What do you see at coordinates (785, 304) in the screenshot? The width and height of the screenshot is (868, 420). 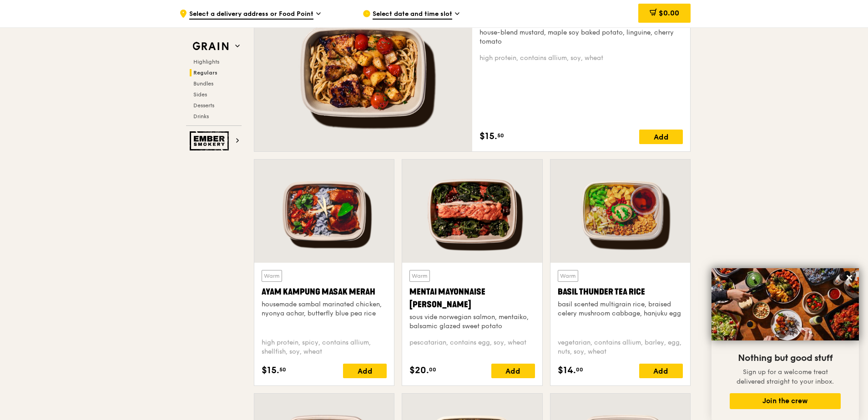 I see `img: DSC07876-Edit02-Large.jpeg` at bounding box center [785, 304].